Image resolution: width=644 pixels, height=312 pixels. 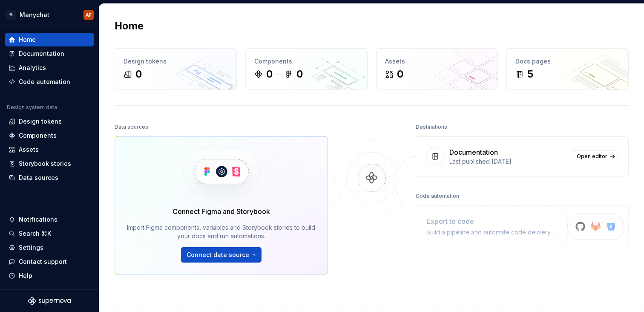 What do you see at coordinates (49, 248) in the screenshot?
I see `a: Settings` at bounding box center [49, 248].